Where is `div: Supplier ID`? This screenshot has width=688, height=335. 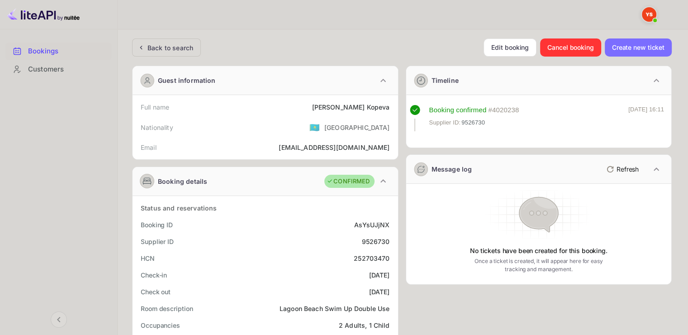
div: Supplier ID is located at coordinates (157, 241).